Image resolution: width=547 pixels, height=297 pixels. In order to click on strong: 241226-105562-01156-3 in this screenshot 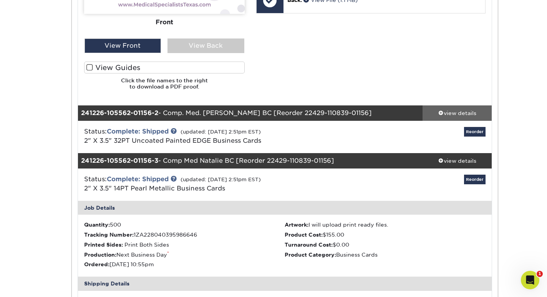, I will do `click(119, 160)`.